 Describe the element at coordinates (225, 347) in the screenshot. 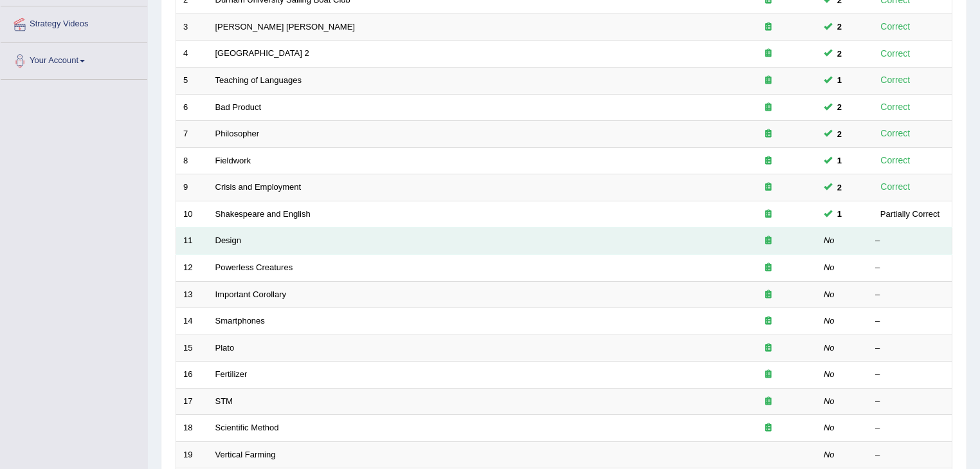

I see `a: Plato` at that location.